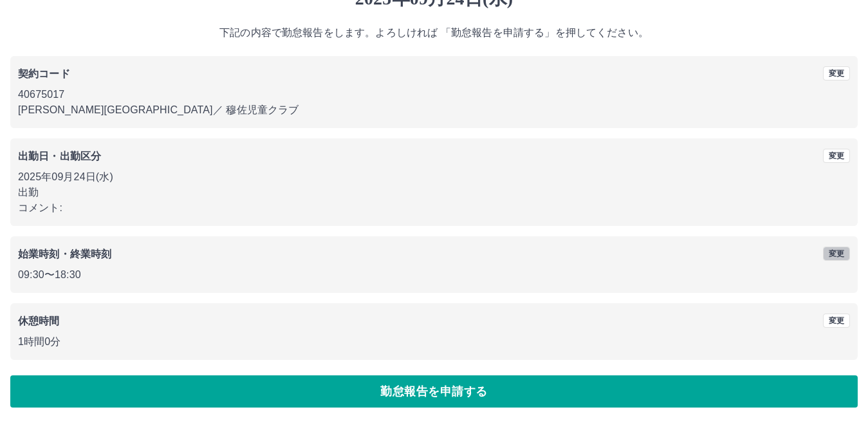  Describe the element at coordinates (59, 156) in the screenshot. I see `b: 出勤日・出勤区分` at that location.